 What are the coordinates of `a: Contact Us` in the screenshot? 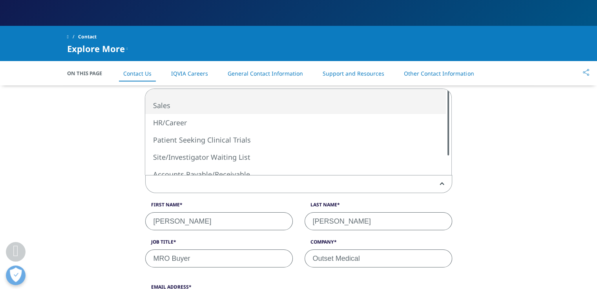 It's located at (137, 73).